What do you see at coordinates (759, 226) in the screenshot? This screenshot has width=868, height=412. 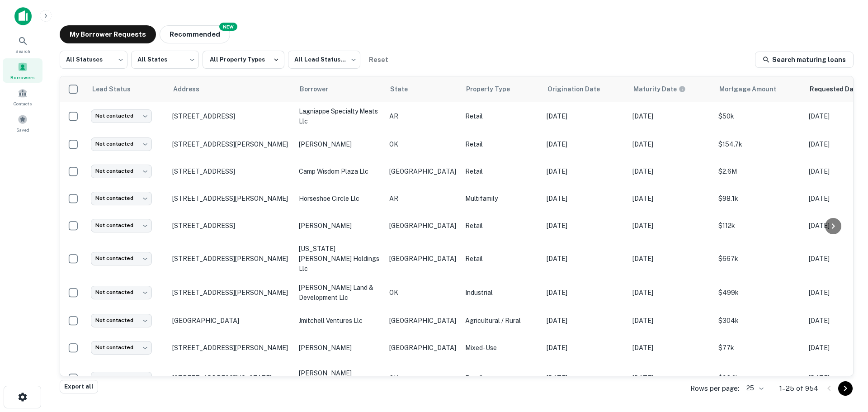 I see `p: $112k` at bounding box center [759, 226].